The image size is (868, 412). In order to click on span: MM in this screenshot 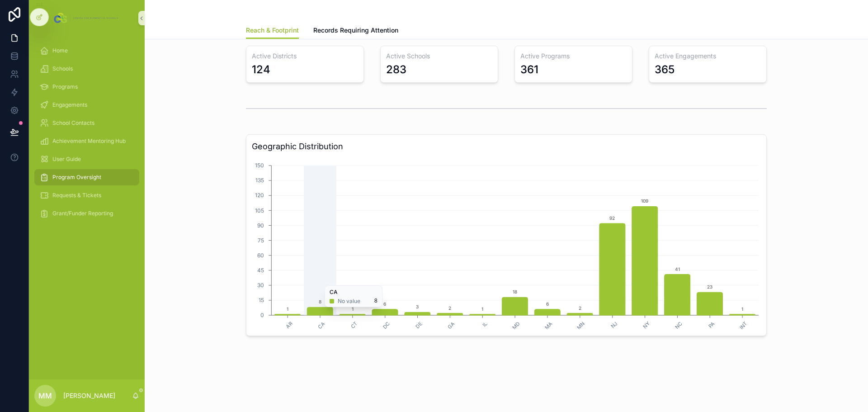, I will do `click(45, 396)`.